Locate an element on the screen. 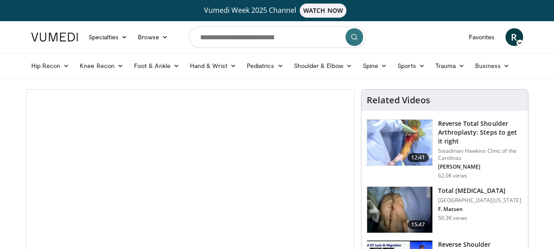  span: WATCH NOW is located at coordinates (323, 11).